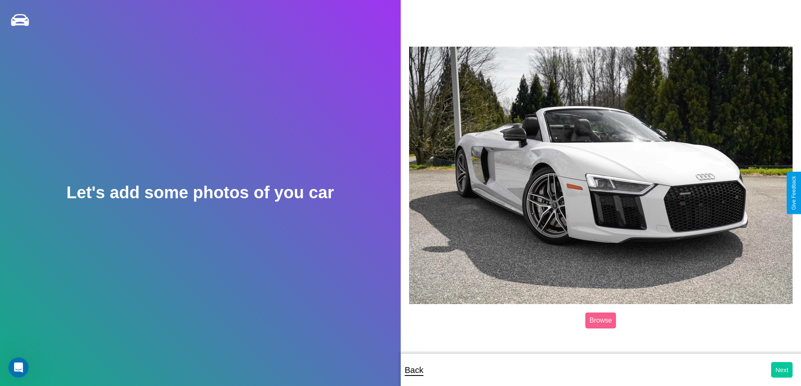  I want to click on h2: Let's add some photos of you car, so click(200, 193).